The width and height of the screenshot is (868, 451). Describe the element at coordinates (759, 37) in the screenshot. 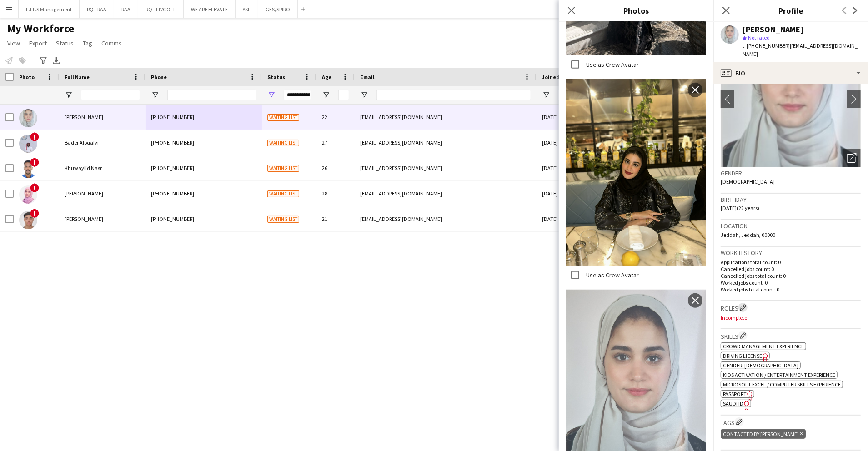

I see `span: Not rated` at that location.